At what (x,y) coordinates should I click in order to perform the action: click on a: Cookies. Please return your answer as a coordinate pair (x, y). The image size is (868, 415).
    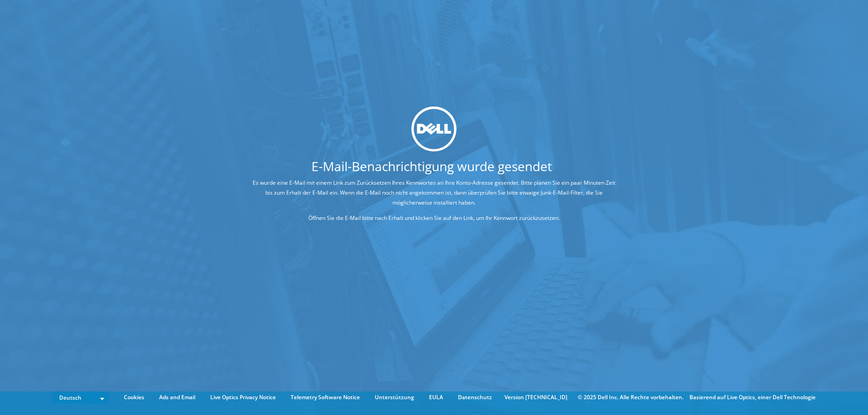
    Looking at the image, I should click on (134, 397).